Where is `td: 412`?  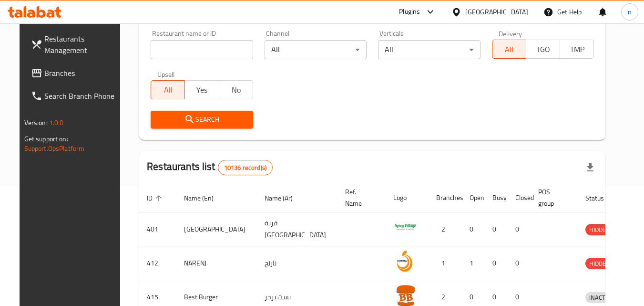 td: 412 is located at coordinates (158, 263).